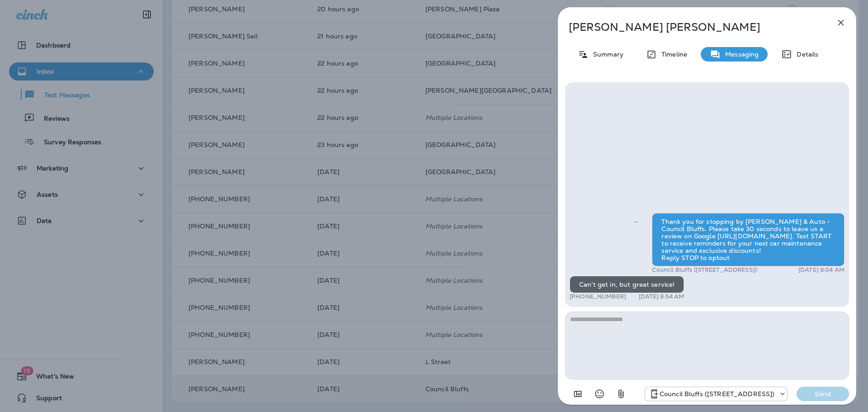 The image size is (868, 412). What do you see at coordinates (806, 54) in the screenshot?
I see `p: Details` at bounding box center [806, 54].